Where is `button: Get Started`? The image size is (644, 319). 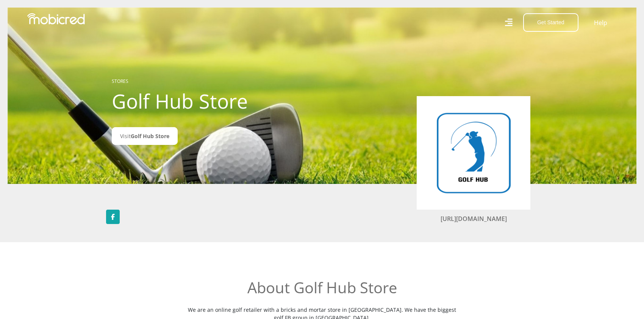
button: Get Started is located at coordinates (551, 22).